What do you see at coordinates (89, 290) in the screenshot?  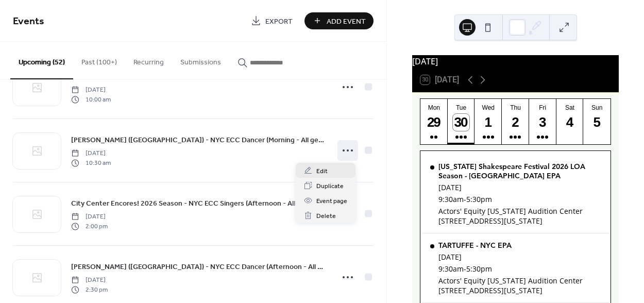 I see `span: 2:30 pm` at bounding box center [89, 290].